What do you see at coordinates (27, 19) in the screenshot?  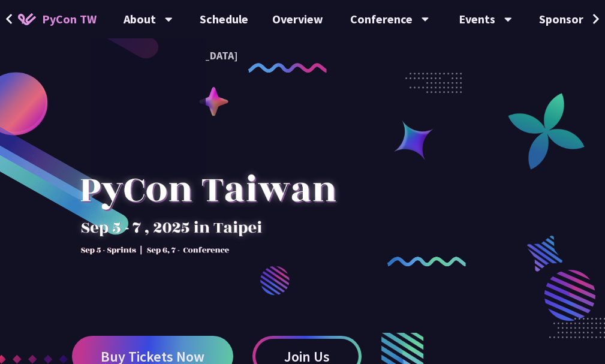 I see `img: Home icon of PyCon TW 2025` at bounding box center [27, 19].